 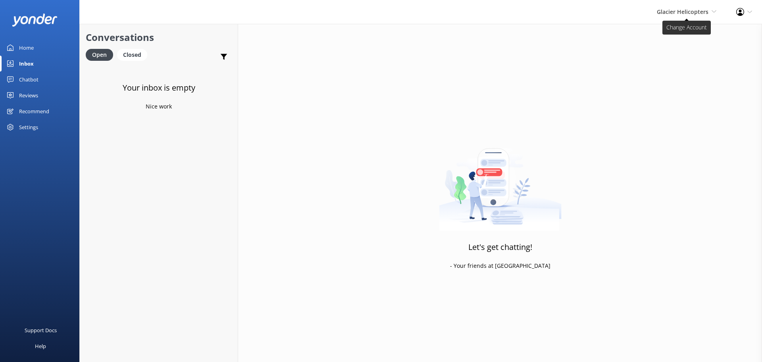 I want to click on p: Nice work, so click(x=159, y=106).